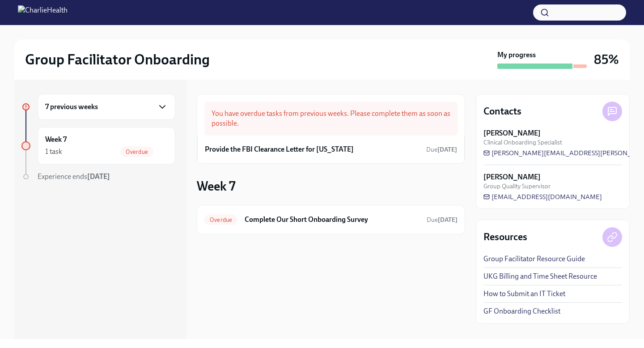 The width and height of the screenshot is (644, 348). What do you see at coordinates (607, 60) in the screenshot?
I see `h3: 85%` at bounding box center [607, 60].